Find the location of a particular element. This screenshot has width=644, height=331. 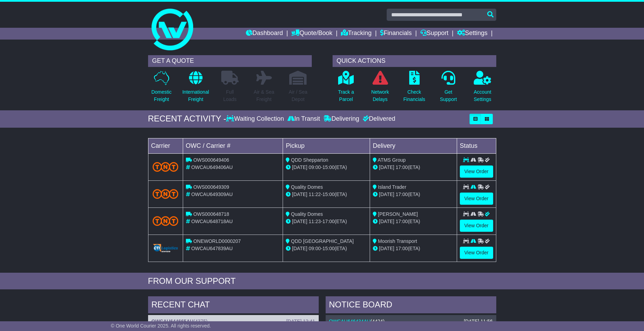

a: OWCAU644665AU is located at coordinates (172, 321).